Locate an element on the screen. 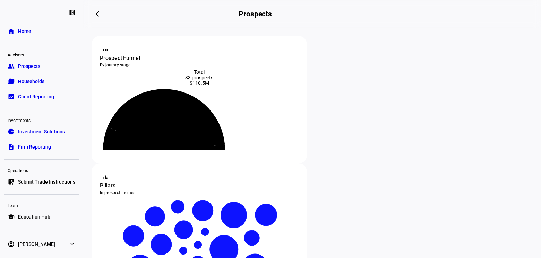 Image resolution: width=541 pixels, height=258 pixels. div: 33 prospects is located at coordinates (199, 78).